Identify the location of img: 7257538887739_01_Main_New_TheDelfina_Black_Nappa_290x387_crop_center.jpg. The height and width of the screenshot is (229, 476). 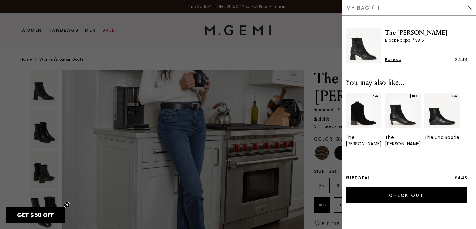
(403, 111).